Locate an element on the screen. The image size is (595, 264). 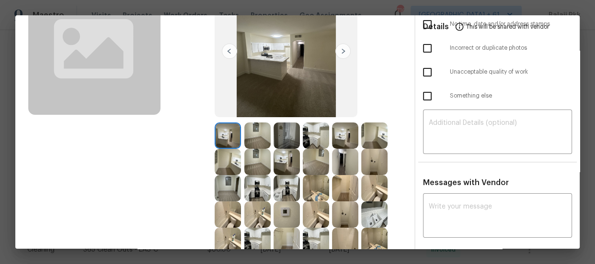
div: Incorrect or duplicate photos is located at coordinates (497, 48).